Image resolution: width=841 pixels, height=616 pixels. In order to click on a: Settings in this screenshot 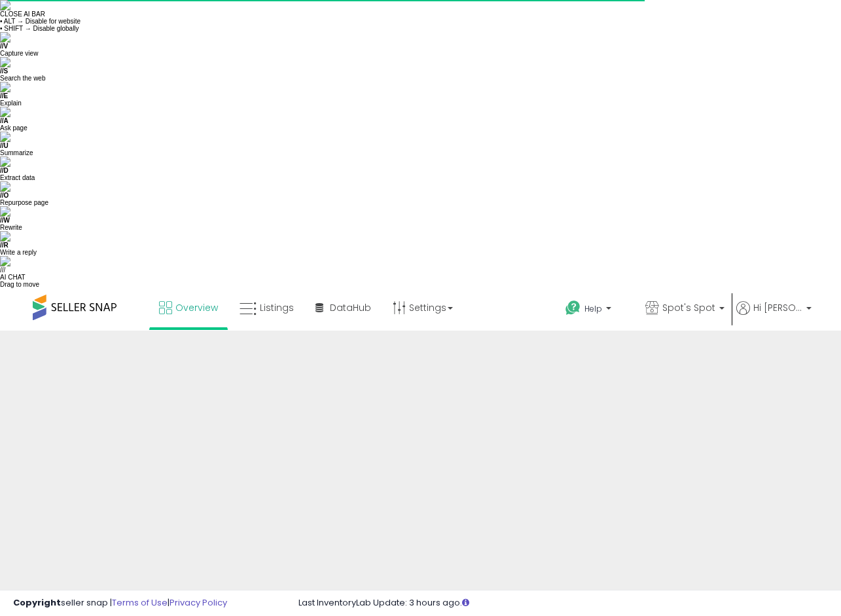, I will do `click(423, 307)`.